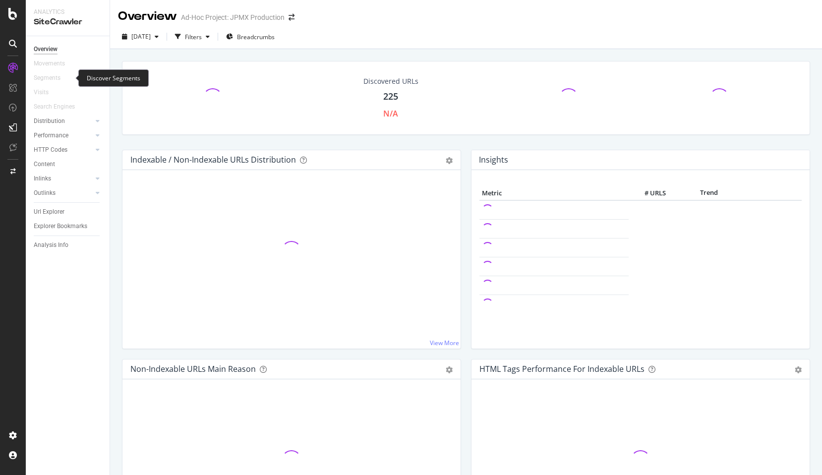 The width and height of the screenshot is (822, 475). What do you see at coordinates (63, 193) in the screenshot?
I see `a: Outlinks` at bounding box center [63, 193].